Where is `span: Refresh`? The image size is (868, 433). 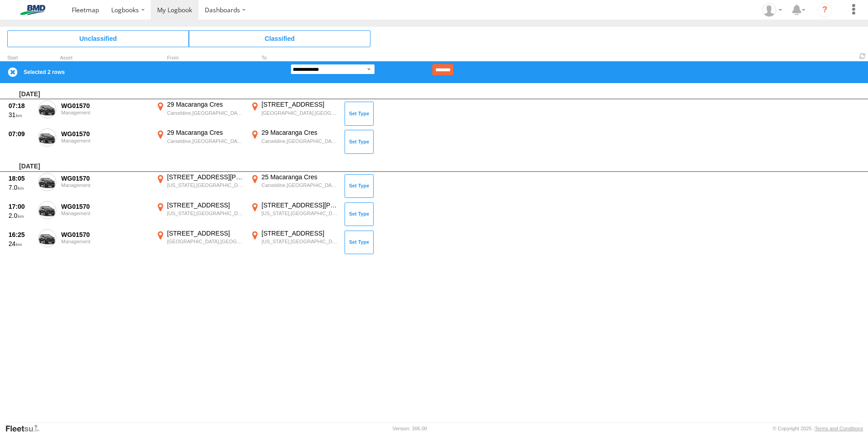
span: Refresh is located at coordinates (863, 56).